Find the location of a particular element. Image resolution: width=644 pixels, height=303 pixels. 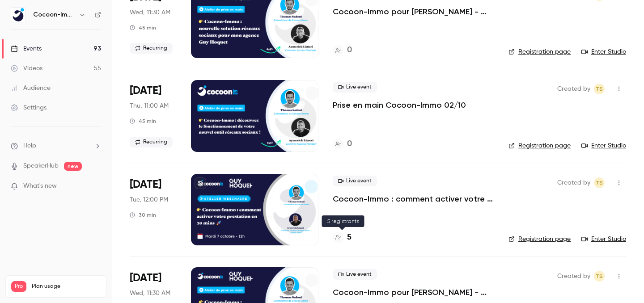

a: Cocoon-Immo : comment activer votre prestation en 20 mins pour des réseaux sociaux au top 🚀 is located at coordinates (413, 199).